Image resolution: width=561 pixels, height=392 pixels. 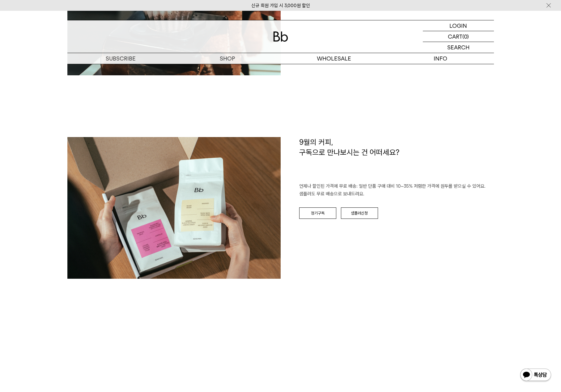 What do you see at coordinates (227, 58) in the screenshot?
I see `p: SHOP` at bounding box center [227, 58].